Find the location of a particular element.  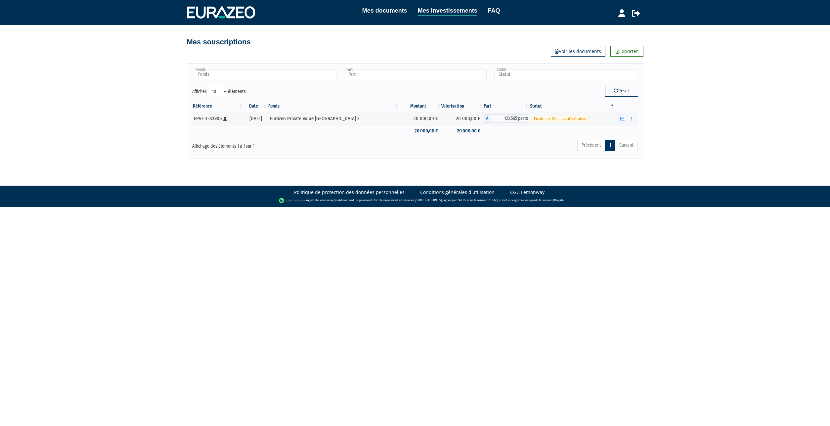

th: Statut : activer pour trier la colonne par ordre d&eacute;croissant is located at coordinates (572, 106).